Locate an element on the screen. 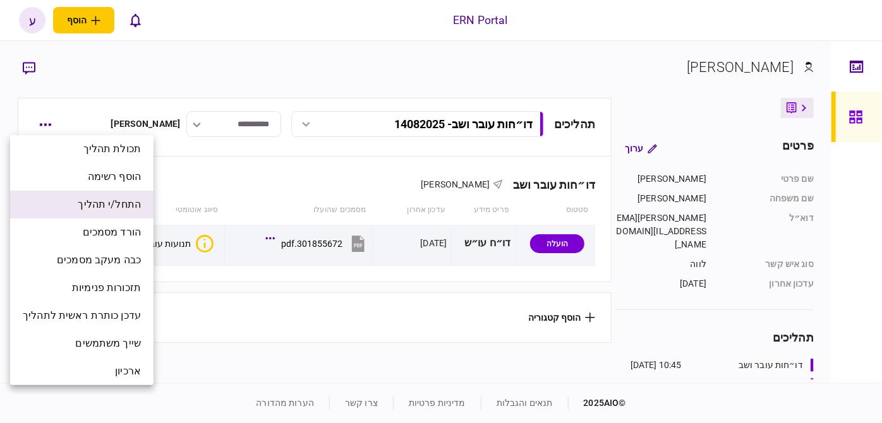 The height and width of the screenshot is (423, 882). span: הורד מסמכים is located at coordinates (112, 233).